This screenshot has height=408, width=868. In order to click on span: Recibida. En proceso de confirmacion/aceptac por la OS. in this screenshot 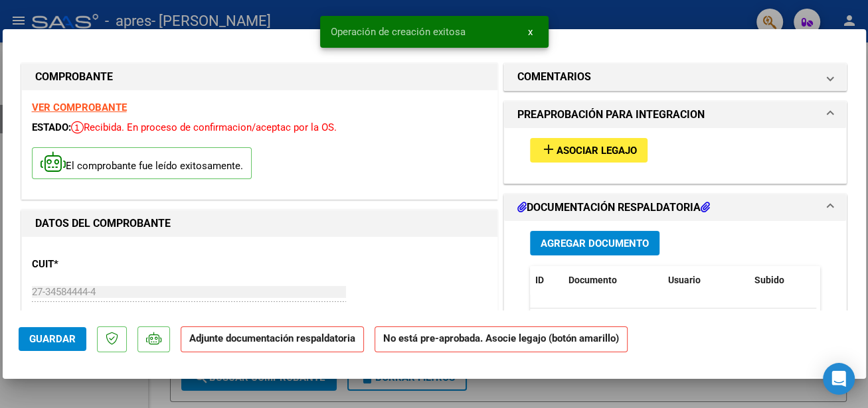, I will do `click(204, 127)`.